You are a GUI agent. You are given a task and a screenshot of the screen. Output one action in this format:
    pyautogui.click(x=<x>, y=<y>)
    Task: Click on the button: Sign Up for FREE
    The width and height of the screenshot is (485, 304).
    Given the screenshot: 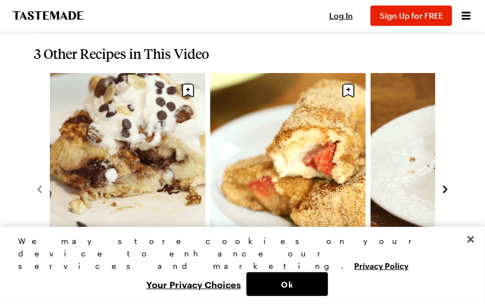 What is the action you would take?
    pyautogui.click(x=411, y=16)
    